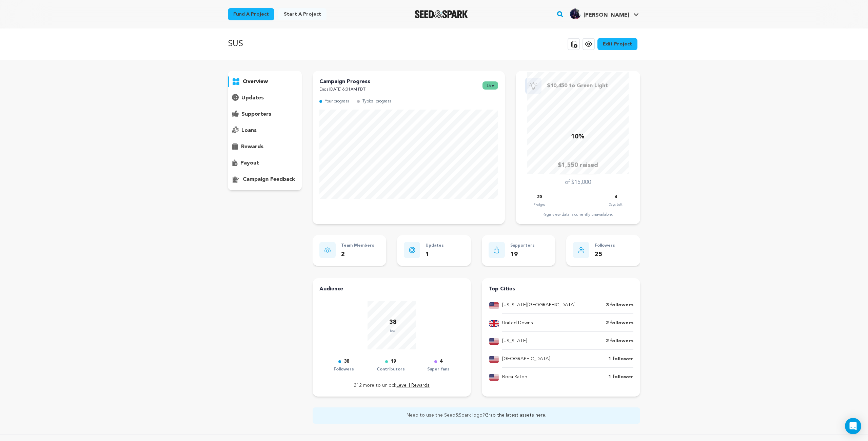 Image resolution: width=868 pixels, height=441 pixels. Describe the element at coordinates (264, 82) in the screenshot. I see `button: overview` at that location.